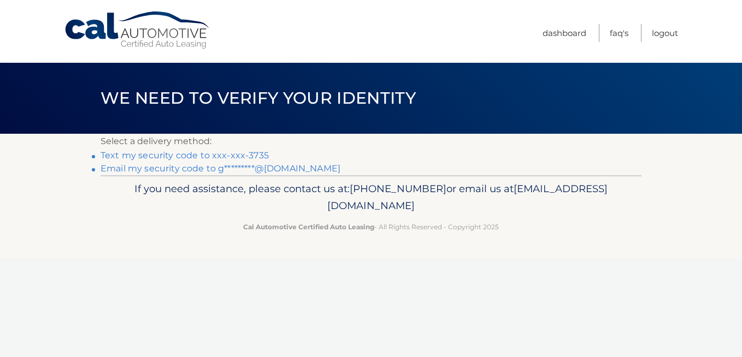 The height and width of the screenshot is (357, 742). I want to click on a: Text my security code to xxx-xxx-3735, so click(185, 155).